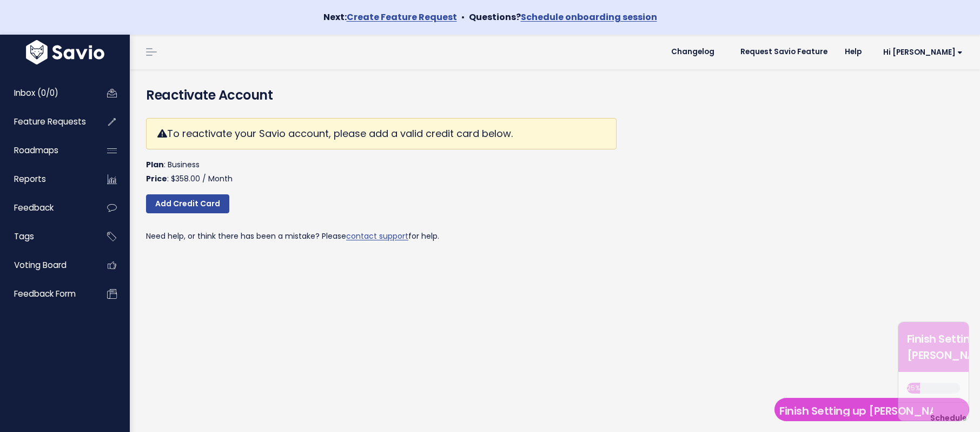 The image size is (980, 432). I want to click on strong: Questions?, so click(563, 17).